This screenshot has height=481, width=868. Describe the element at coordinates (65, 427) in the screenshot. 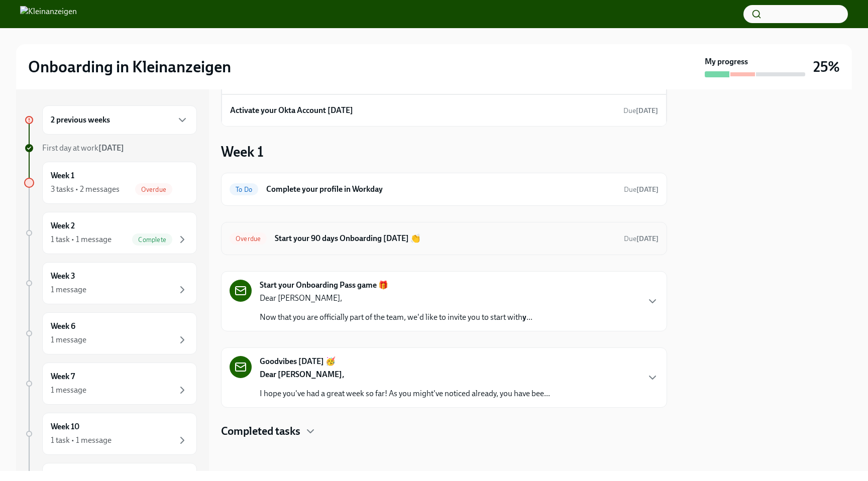

I see `h6: Week 10` at that location.